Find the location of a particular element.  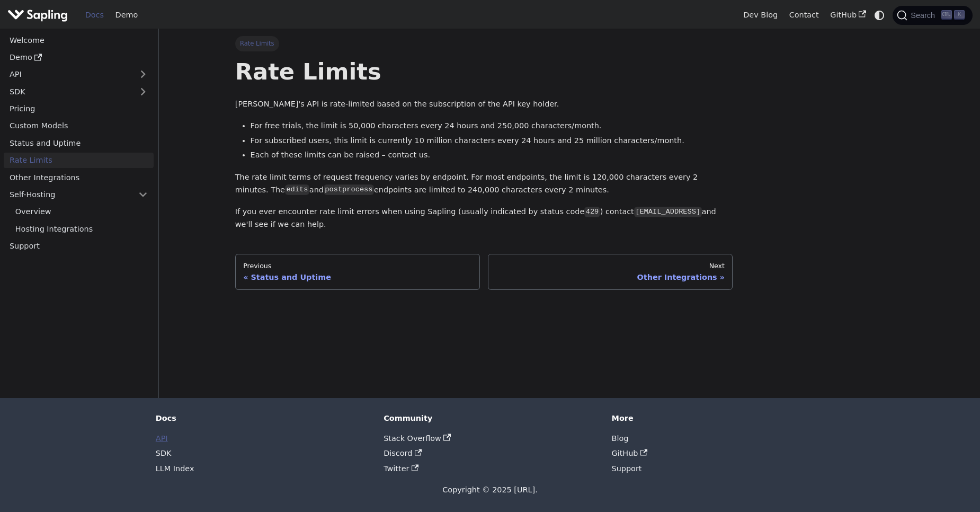

div: Community is located at coordinates (490, 418).